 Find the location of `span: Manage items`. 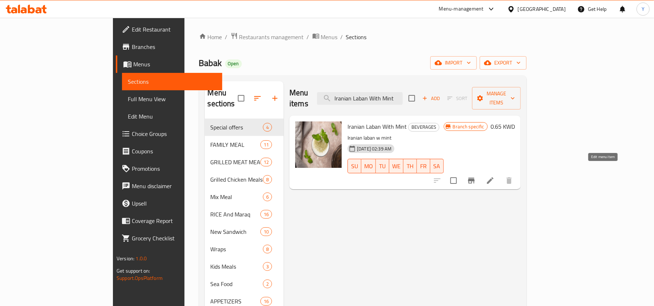

span: Manage items is located at coordinates (496, 98).